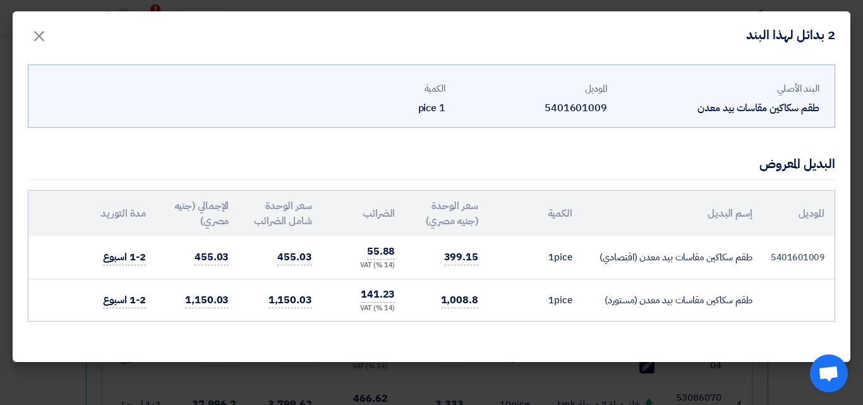 This screenshot has height=405, width=863. I want to click on span: 141.23, so click(378, 295).